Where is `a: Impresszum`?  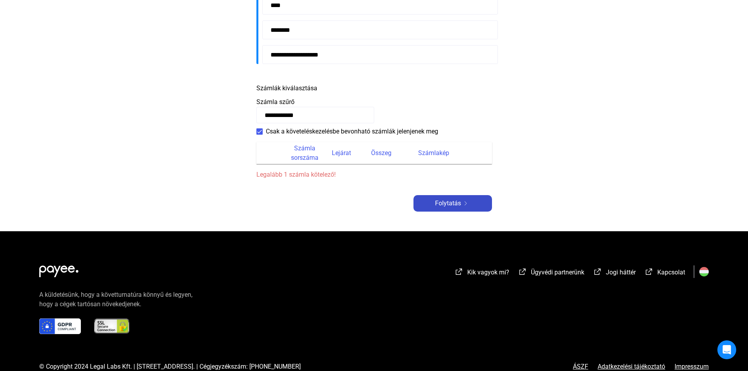 a: Impresszum is located at coordinates (692, 367).